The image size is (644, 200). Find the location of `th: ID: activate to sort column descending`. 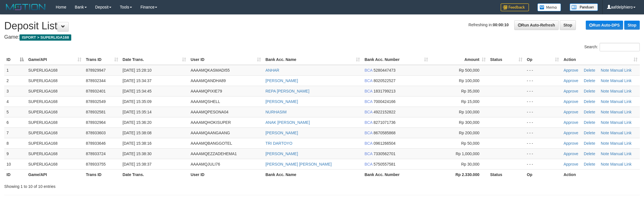

th: ID: activate to sort column descending is located at coordinates (15, 60).